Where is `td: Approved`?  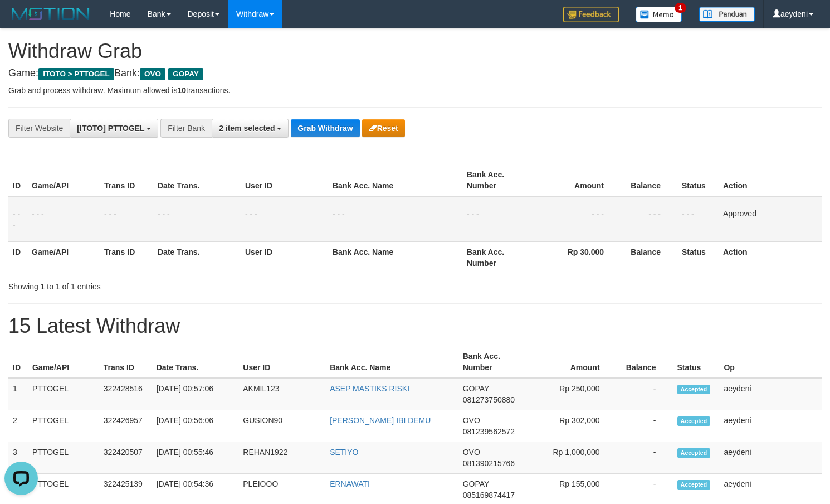 td: Approved is located at coordinates (770, 219).